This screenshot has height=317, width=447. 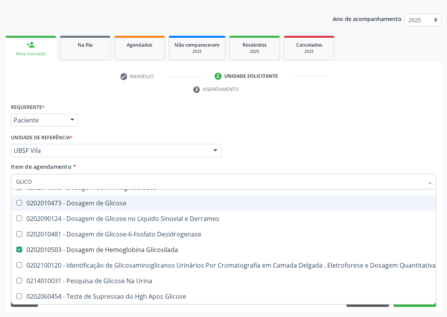 What do you see at coordinates (110, 150) in the screenshot?
I see `span: UBSF Vila` at bounding box center [110, 150].